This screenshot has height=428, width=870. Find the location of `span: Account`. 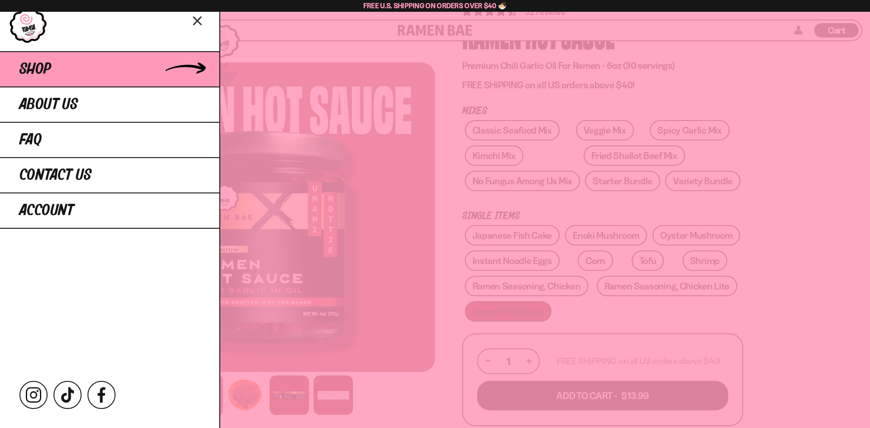

span: Account is located at coordinates (47, 211).